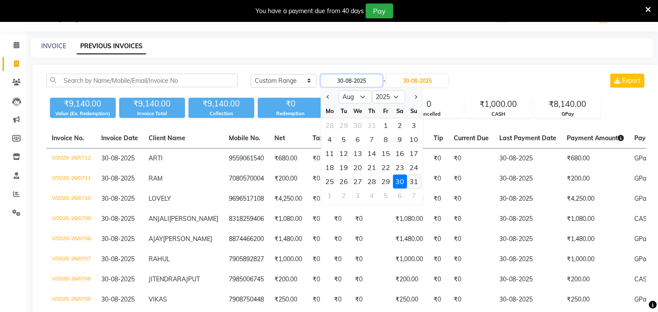  What do you see at coordinates (418, 81) in the screenshot?
I see `input: End Date` at bounding box center [418, 81].